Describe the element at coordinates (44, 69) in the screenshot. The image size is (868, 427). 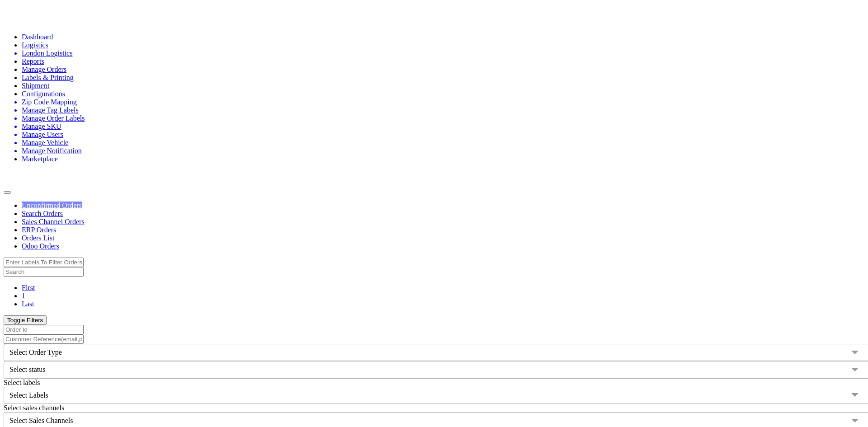
I see `a: Manage Orders` at that location.